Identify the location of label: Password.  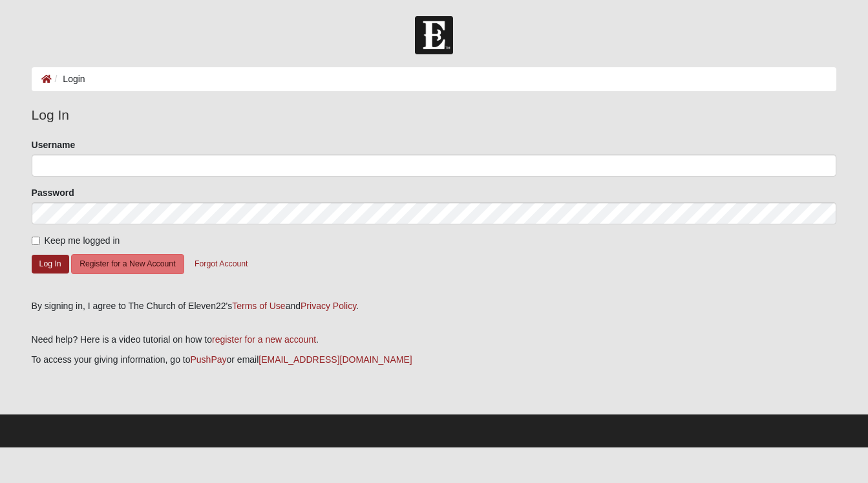
(53, 193).